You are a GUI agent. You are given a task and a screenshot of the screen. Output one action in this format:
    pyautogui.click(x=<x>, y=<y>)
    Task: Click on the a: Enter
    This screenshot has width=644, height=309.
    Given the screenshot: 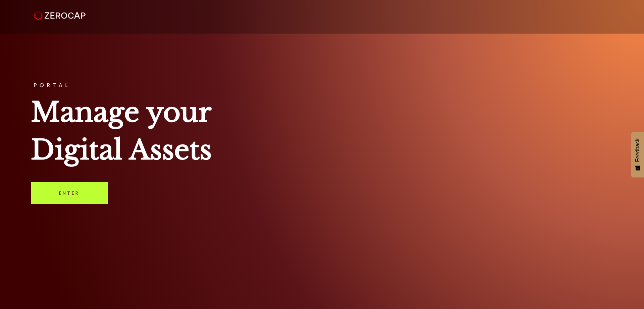 What is the action you would take?
    pyautogui.click(x=69, y=193)
    